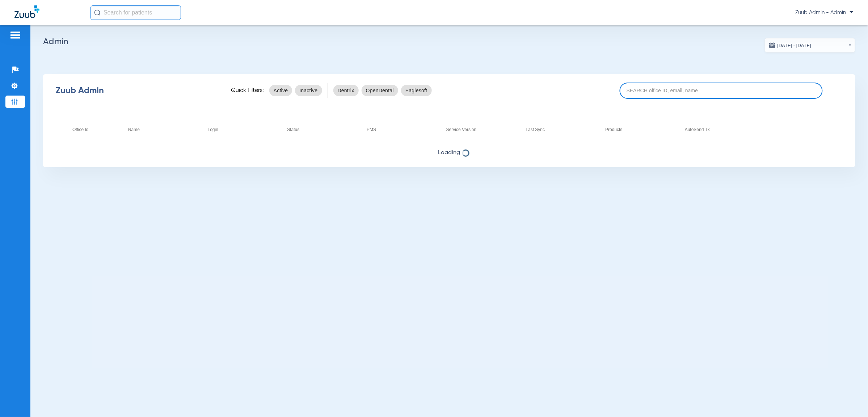 The height and width of the screenshot is (417, 868). Describe the element at coordinates (15, 35) in the screenshot. I see `img: hamburger-icon` at that location.